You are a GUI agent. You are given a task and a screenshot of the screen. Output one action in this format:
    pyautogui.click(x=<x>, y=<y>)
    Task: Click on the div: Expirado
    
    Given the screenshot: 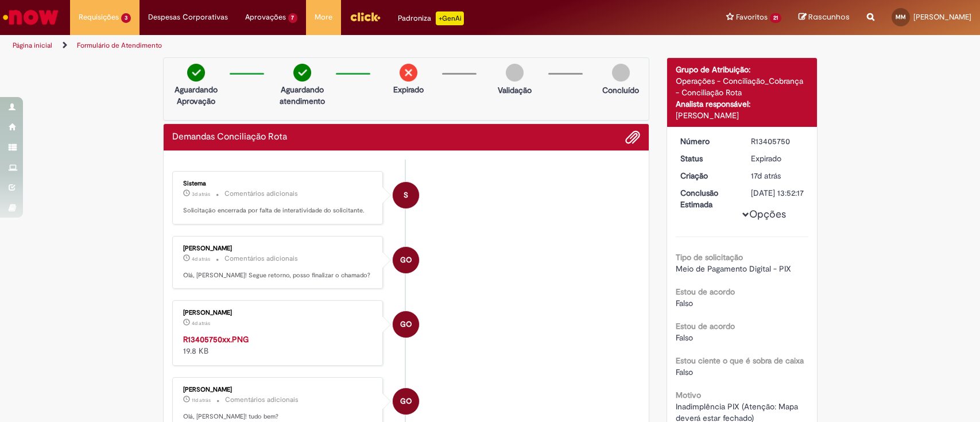 What is the action you would take?
    pyautogui.click(x=777, y=159)
    